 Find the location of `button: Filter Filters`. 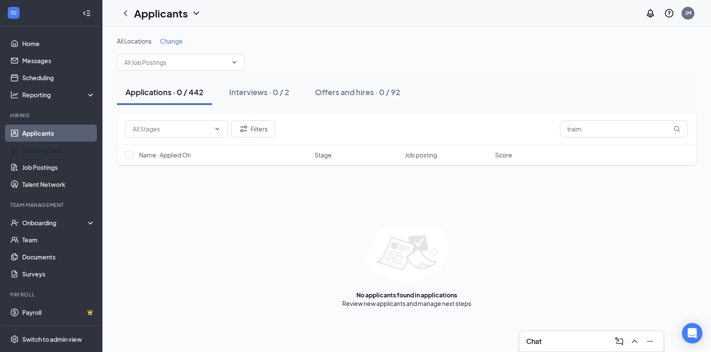

button: Filter Filters is located at coordinates (253, 129).